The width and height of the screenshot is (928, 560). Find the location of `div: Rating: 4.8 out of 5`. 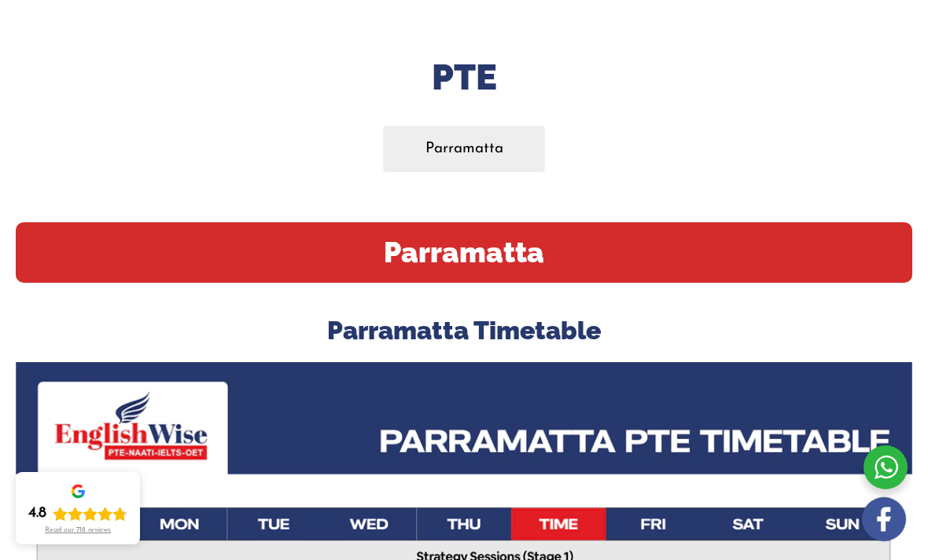

div: Rating: 4.8 out of 5 is located at coordinates (78, 514).